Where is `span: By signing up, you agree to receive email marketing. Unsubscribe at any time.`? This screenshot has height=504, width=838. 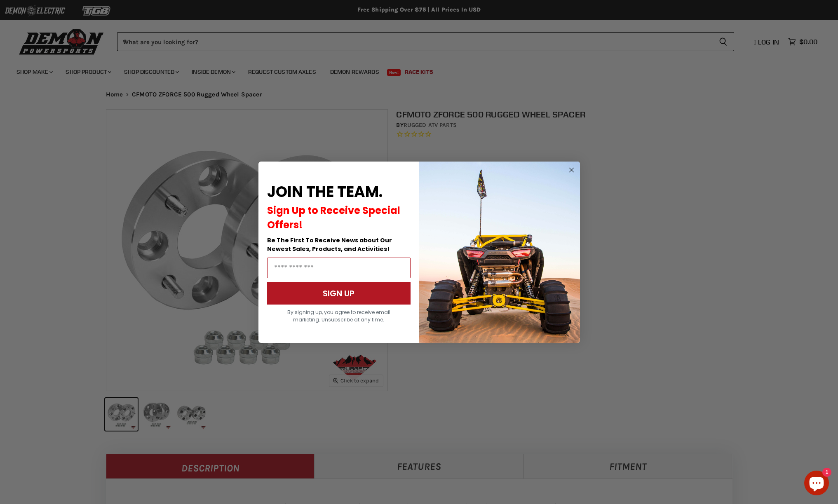
span: By signing up, you agree to receive email marketing. Unsubscribe at any time. is located at coordinates (339, 316).